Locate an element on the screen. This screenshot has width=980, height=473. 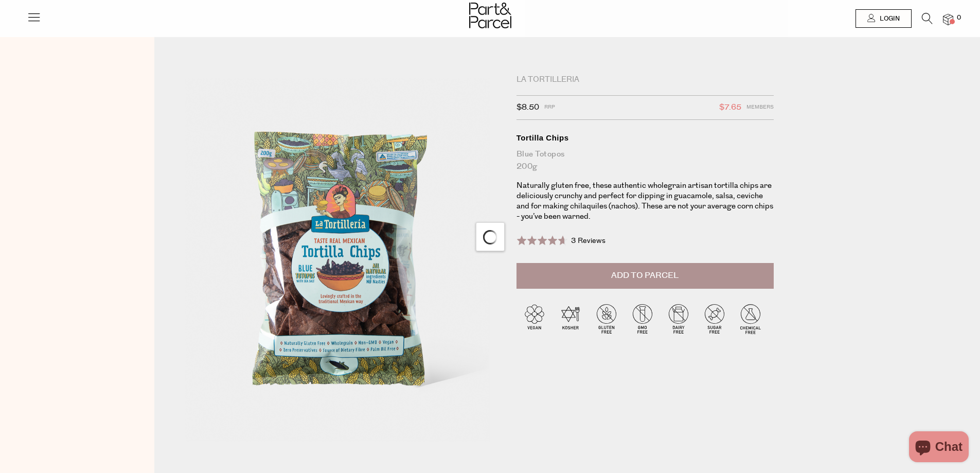
span: 3 Reviews is located at coordinates (588, 241).